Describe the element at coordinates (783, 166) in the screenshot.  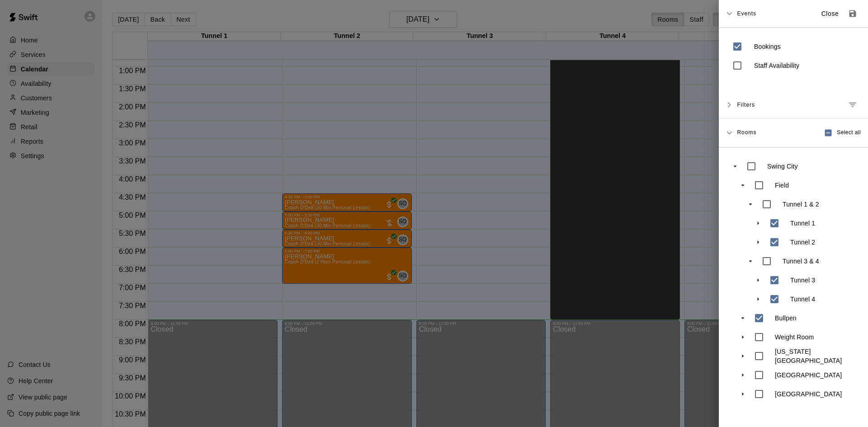
I see `p: Swing City` at that location.